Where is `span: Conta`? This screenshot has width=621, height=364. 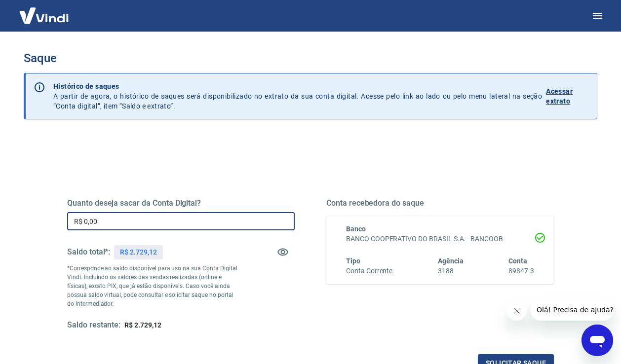
span: Conta is located at coordinates (518, 261).